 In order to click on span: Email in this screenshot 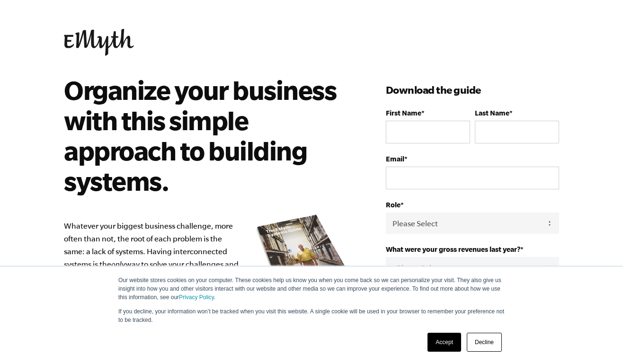, I will do `click(395, 158)`.